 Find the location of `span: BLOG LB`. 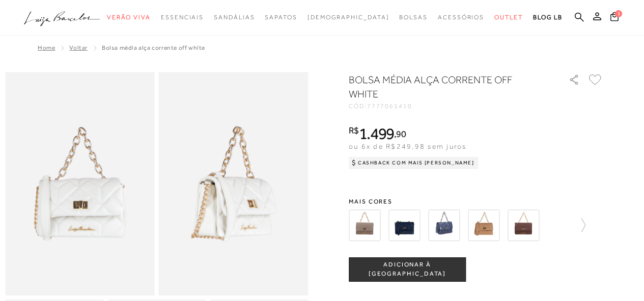

span: BLOG LB is located at coordinates (547, 17).